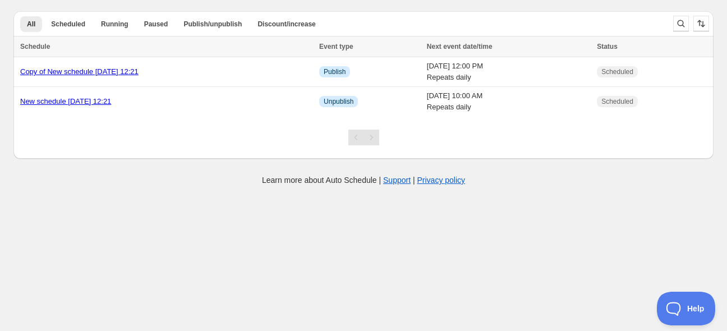  I want to click on span: All, so click(31, 24).